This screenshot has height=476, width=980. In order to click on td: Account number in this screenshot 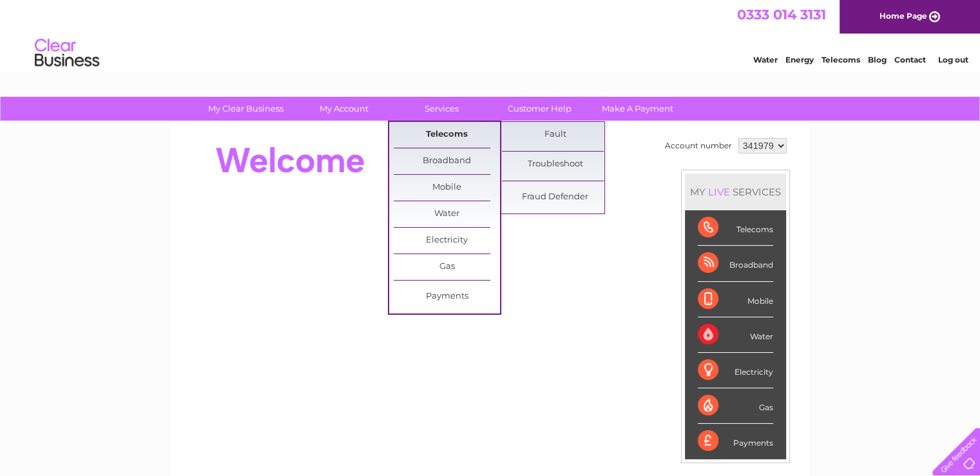, I will do `click(699, 146)`.